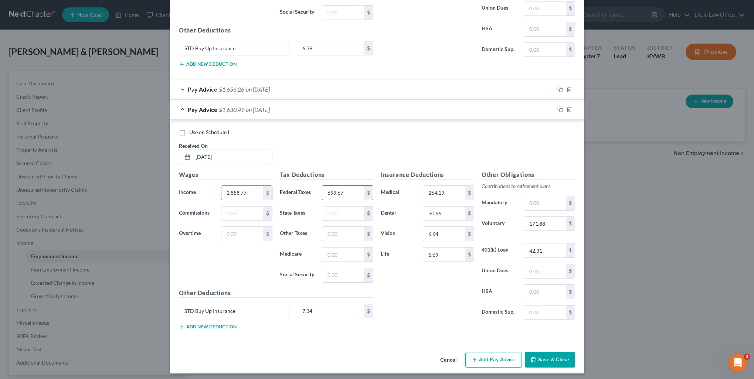  What do you see at coordinates (231, 89) in the screenshot?
I see `span: $1,656.26` at bounding box center [231, 89].